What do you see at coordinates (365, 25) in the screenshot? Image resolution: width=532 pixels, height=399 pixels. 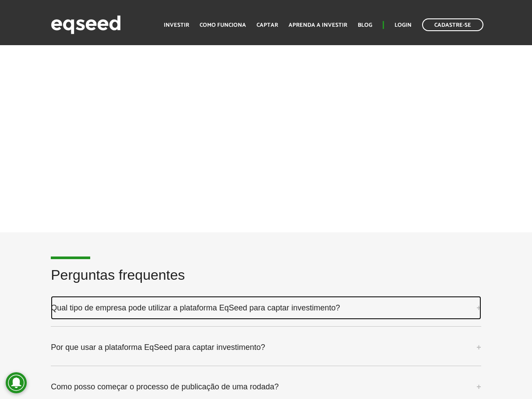 I see `a: Blog` at bounding box center [365, 25].